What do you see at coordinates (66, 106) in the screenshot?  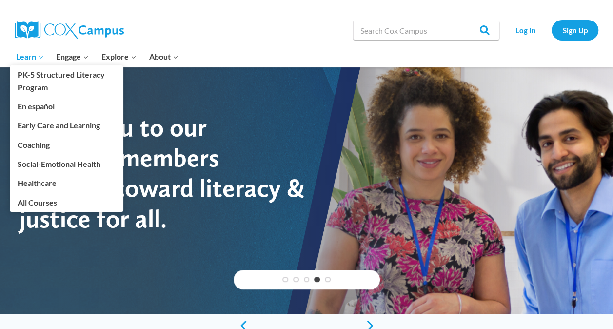 I see `a: En español` at bounding box center [66, 106].